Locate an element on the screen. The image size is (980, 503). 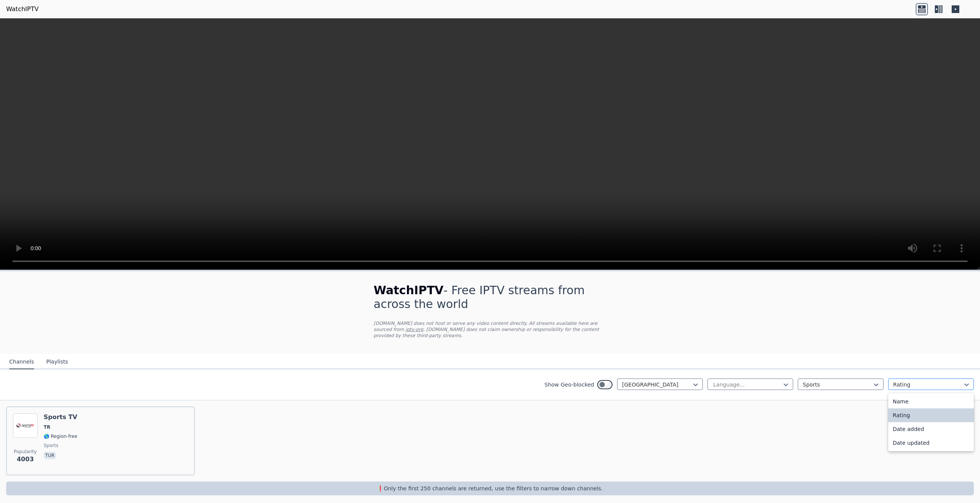
button: Playlists is located at coordinates (57, 362).